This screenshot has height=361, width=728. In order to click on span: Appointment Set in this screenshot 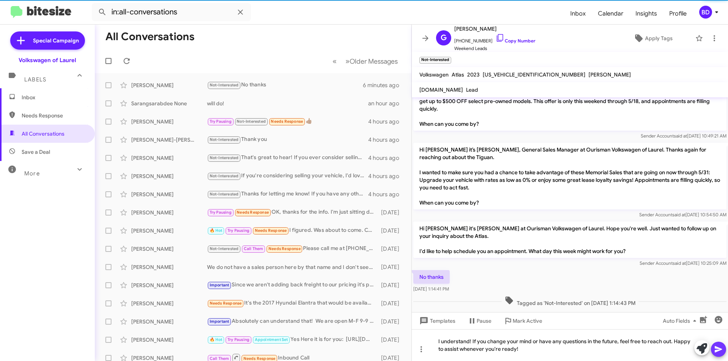, I will do `click(271, 340)`.